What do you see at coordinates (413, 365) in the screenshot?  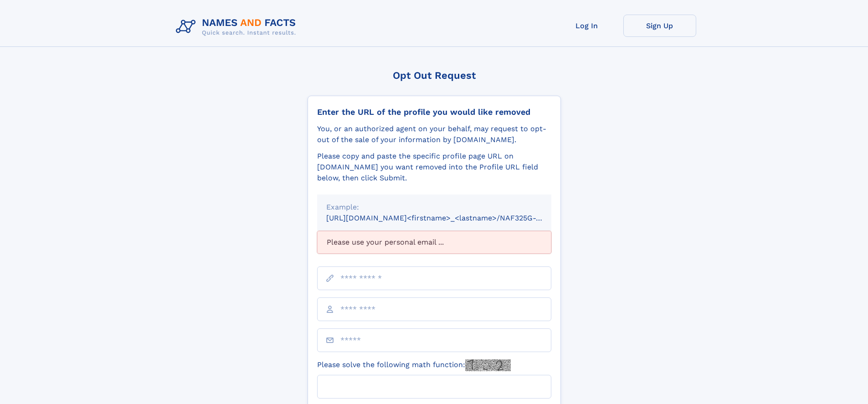 I see `label: Please solve the following math function:` at bounding box center [413, 365].